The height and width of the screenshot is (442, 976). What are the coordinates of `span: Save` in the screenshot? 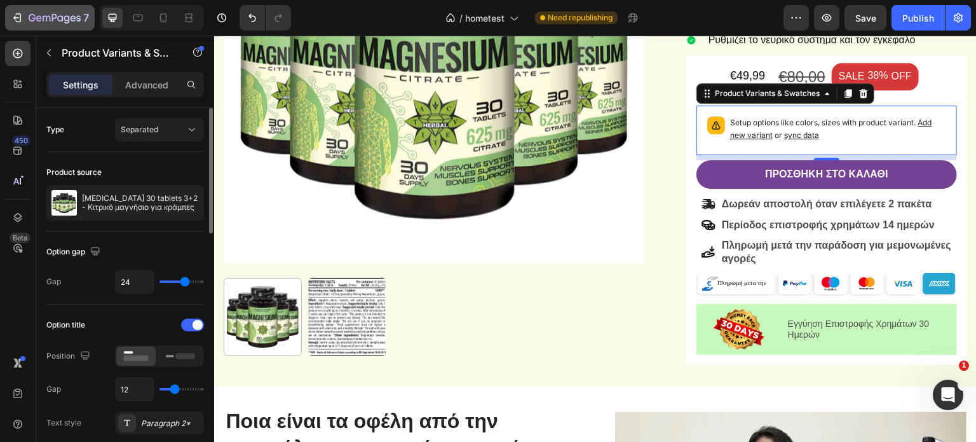 It's located at (865, 18).